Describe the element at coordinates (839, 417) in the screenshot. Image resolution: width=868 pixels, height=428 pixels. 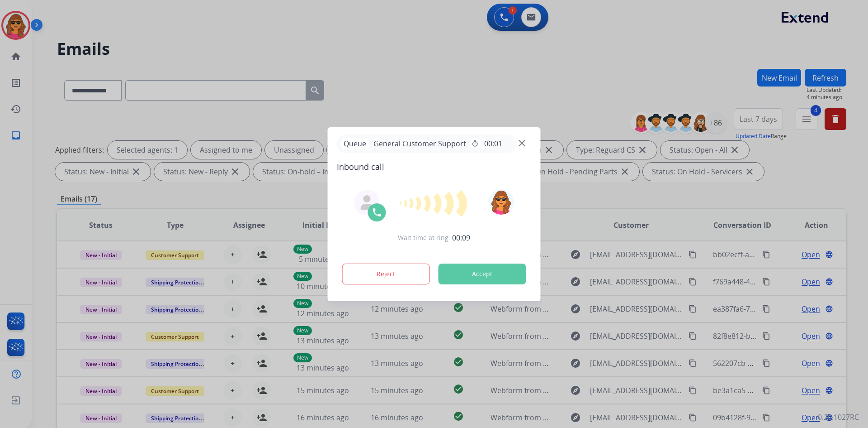
I see `p: 0.20.1027RC` at that location.